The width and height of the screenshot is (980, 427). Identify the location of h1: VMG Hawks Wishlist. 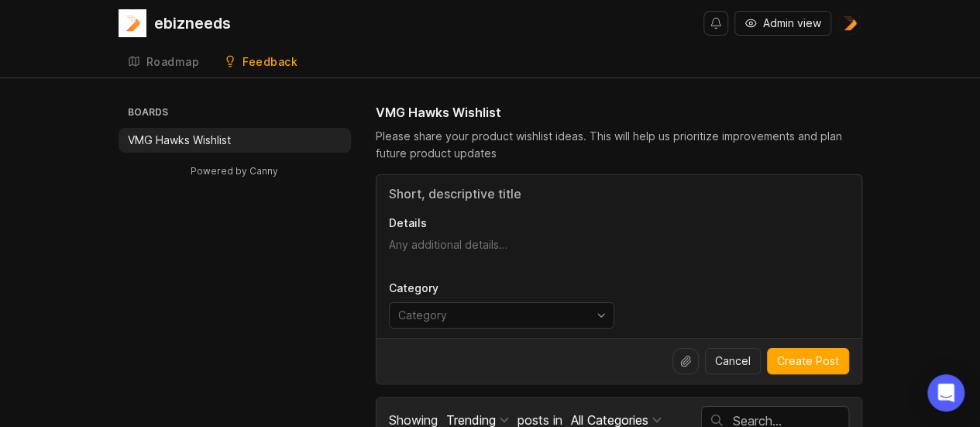
(439, 112).